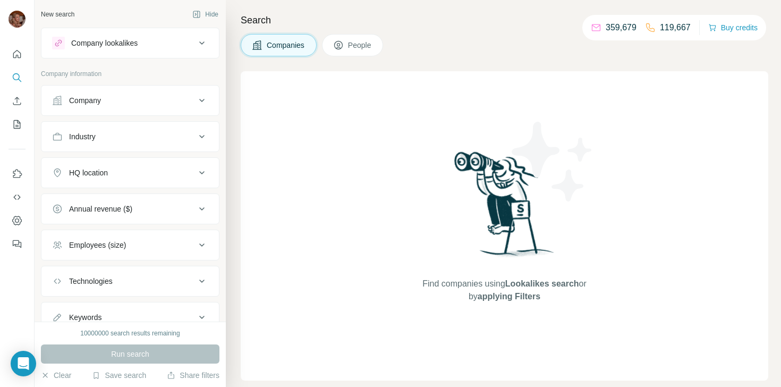 This screenshot has width=781, height=387. Describe the element at coordinates (130, 100) in the screenshot. I see `button: Company` at that location.